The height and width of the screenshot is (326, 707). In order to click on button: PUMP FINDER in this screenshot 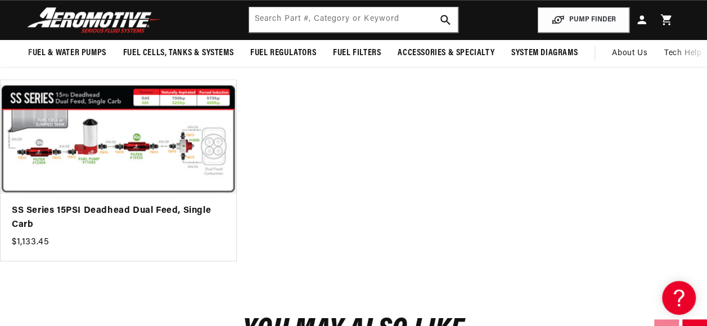, I will do `click(583, 20)`.